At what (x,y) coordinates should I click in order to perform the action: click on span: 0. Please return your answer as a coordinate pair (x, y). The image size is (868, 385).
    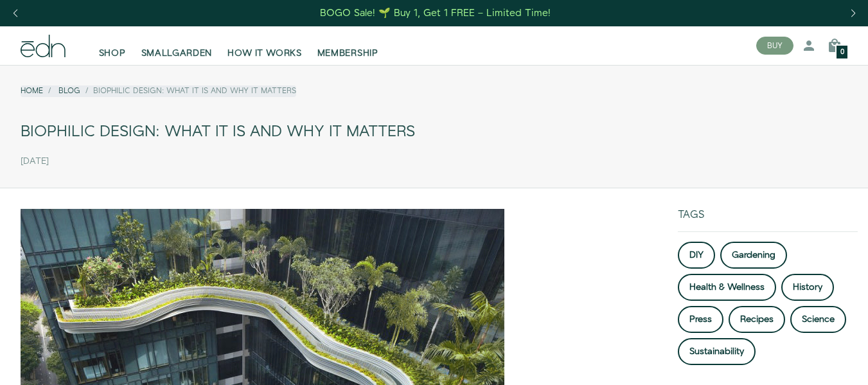
    Looking at the image, I should click on (843, 52).